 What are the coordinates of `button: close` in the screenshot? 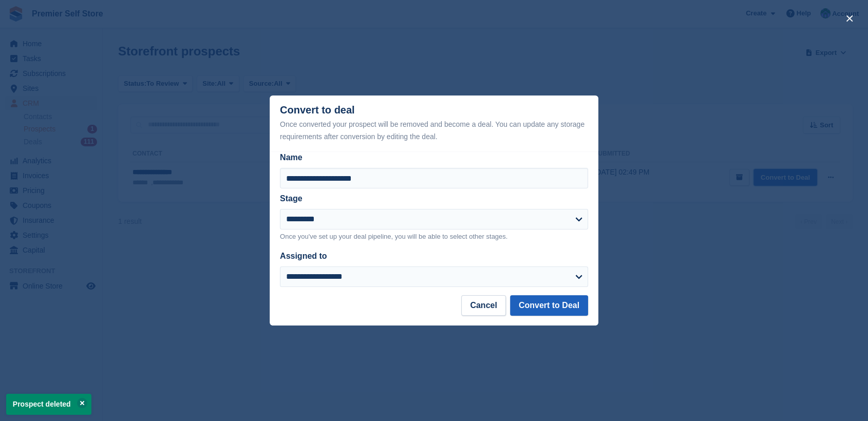 It's located at (849, 18).